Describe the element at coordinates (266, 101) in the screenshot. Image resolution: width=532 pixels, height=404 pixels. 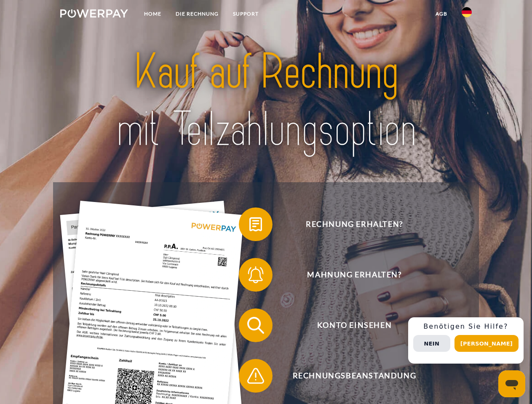
I see `img: title-powerpay_de.svg` at that location.